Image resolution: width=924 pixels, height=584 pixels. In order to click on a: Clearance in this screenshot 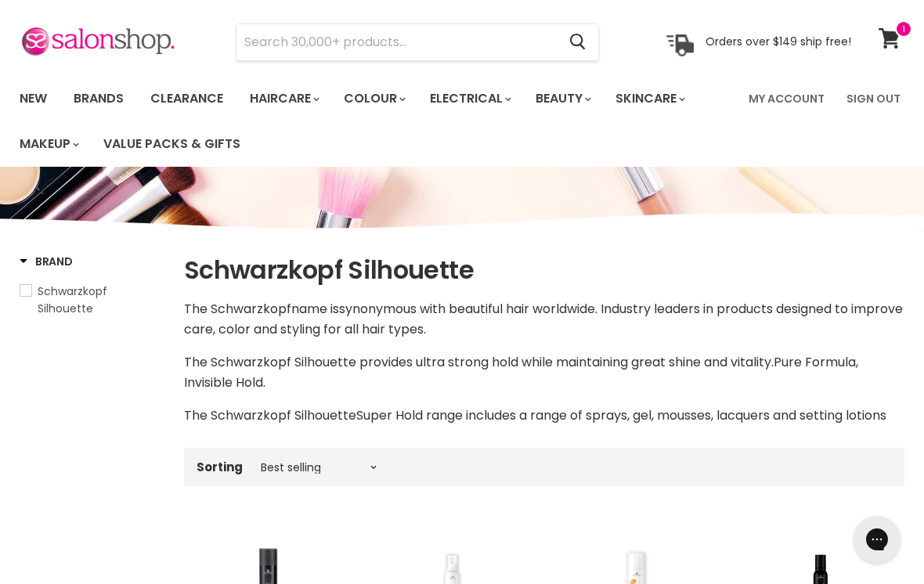, I will do `click(187, 98)`.